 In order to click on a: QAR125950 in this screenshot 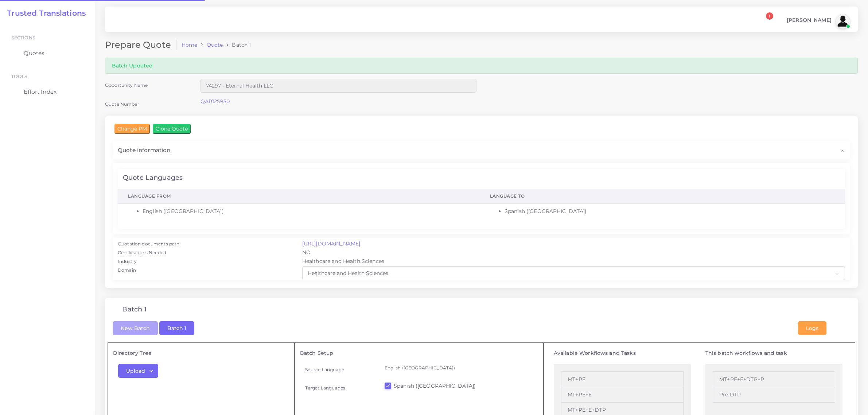, I will do `click(215, 101)`.